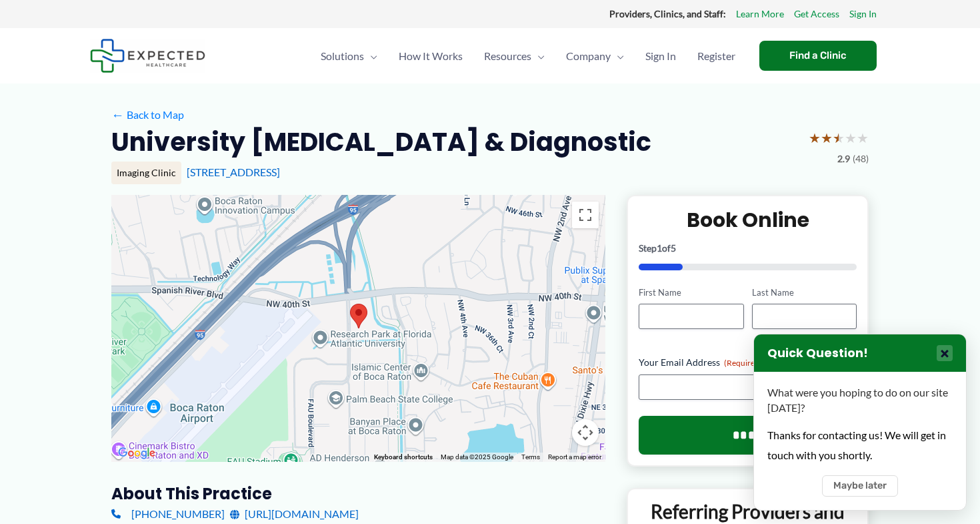 This screenshot has width=980, height=524. Describe the element at coordinates (588, 56) in the screenshot. I see `span: Company` at that location.